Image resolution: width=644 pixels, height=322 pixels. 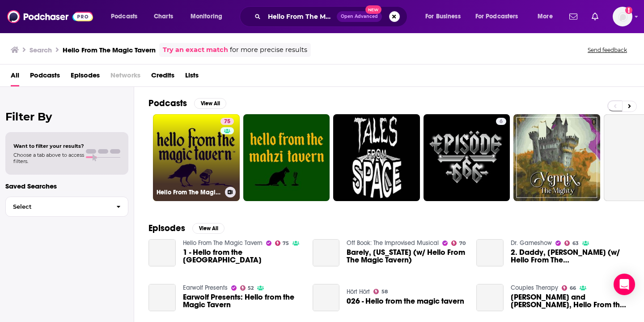 I want to click on a: Credits, so click(x=163, y=77).